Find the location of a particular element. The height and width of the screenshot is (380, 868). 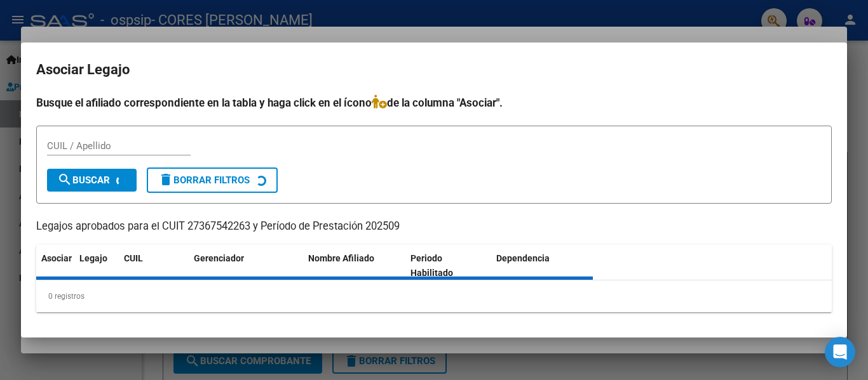

span: Legajo is located at coordinates (94, 258).